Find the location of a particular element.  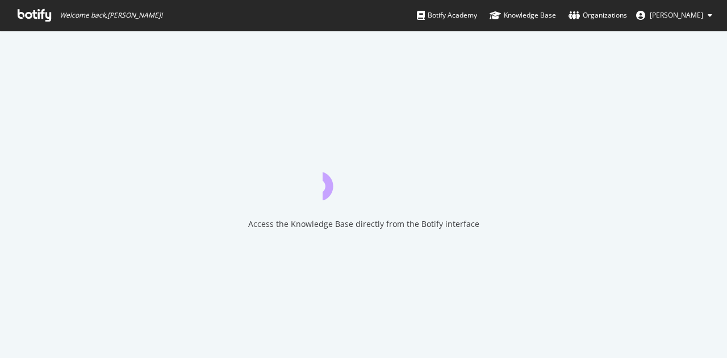

div: Botify Academy is located at coordinates (447, 15).